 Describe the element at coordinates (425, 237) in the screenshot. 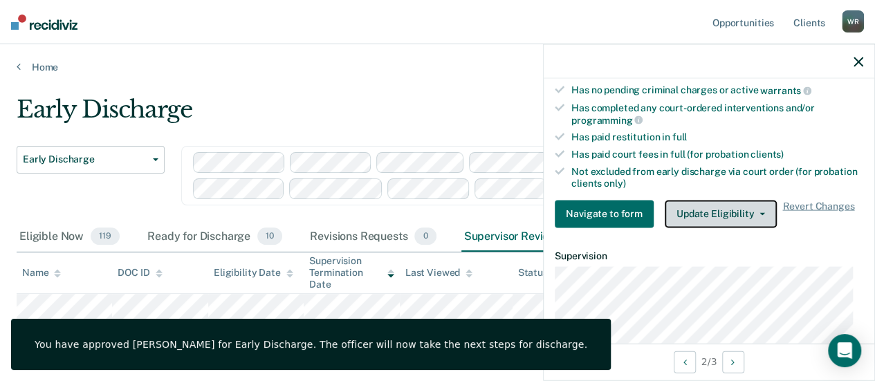

I see `span: 0` at that location.